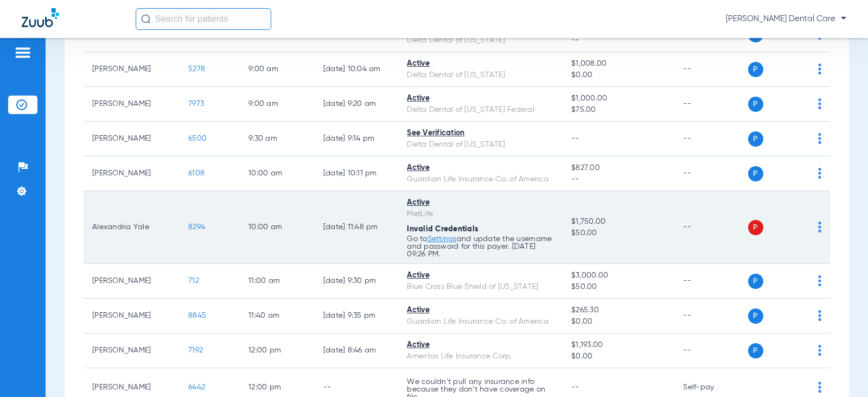 The height and width of the screenshot is (397, 868). Describe the element at coordinates (197, 316) in the screenshot. I see `span: 8845` at that location.